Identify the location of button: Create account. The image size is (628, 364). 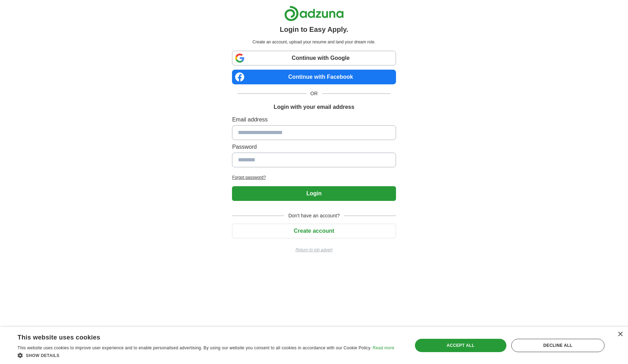
(313, 231).